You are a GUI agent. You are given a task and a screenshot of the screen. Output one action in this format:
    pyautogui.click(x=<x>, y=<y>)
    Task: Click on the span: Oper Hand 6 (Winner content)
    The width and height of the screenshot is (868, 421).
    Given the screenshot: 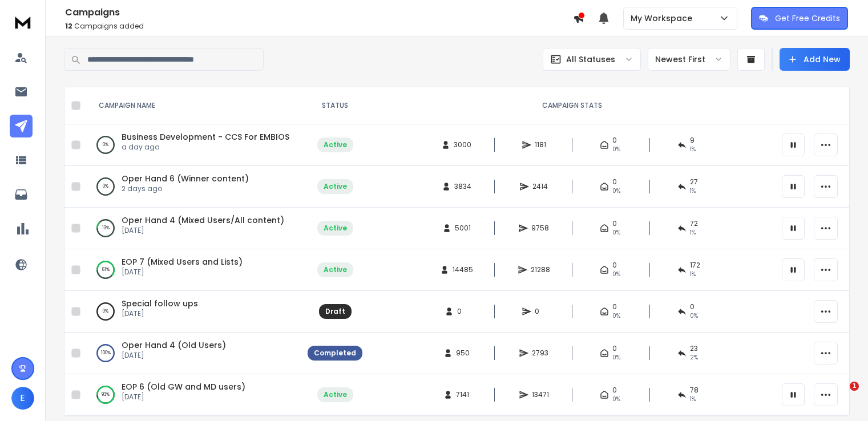 What is the action you would take?
    pyautogui.click(x=185, y=179)
    